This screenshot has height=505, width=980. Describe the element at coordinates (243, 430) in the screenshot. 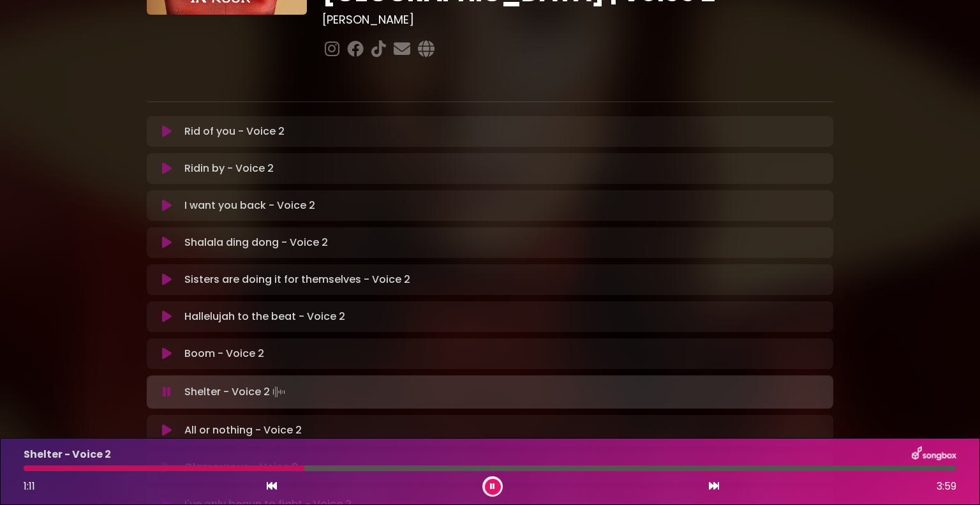

I see `p: All or nothing - Voice 2` at that location.